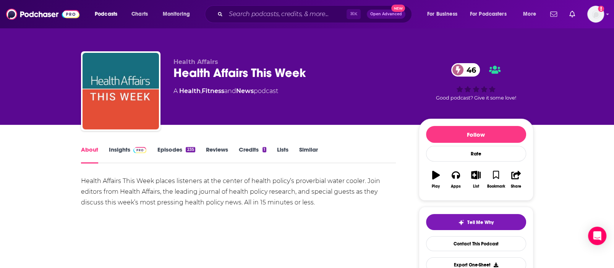 Image resolution: width=614 pixels, height=268 pixels. Describe the element at coordinates (476, 179) in the screenshot. I see `button: List` at that location.